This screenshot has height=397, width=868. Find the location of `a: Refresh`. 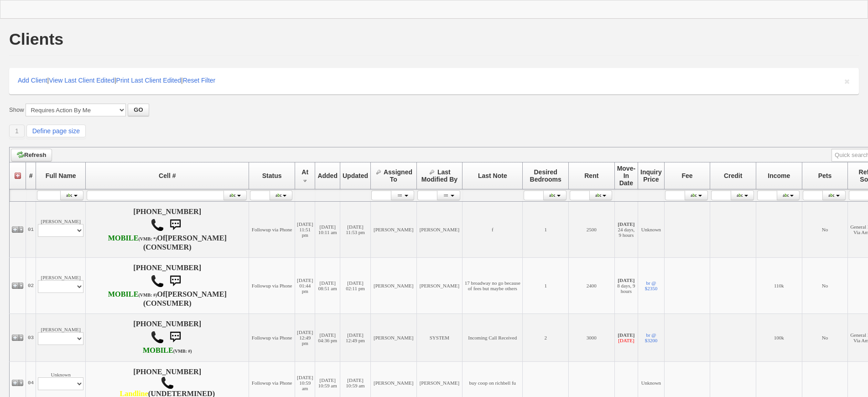

a: Refresh is located at coordinates (32, 155).